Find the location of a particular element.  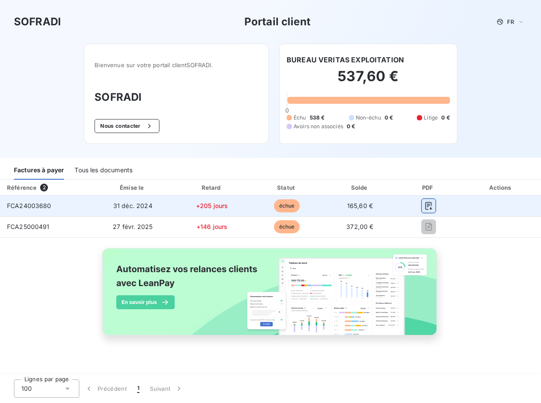

span: Litige is located at coordinates (431, 118).